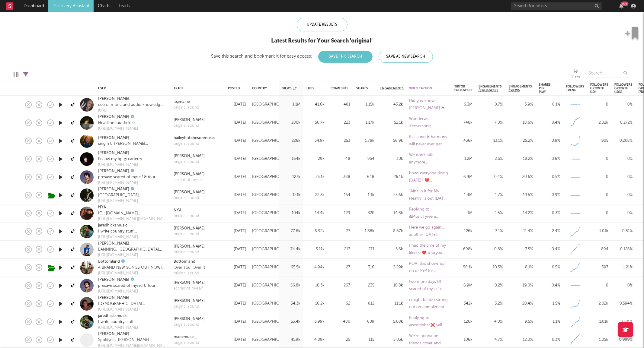 The width and height of the screenshot is (644, 348). What do you see at coordinates (315, 232) in the screenshot?
I see `div: 6.92k` at bounding box center [315, 232].